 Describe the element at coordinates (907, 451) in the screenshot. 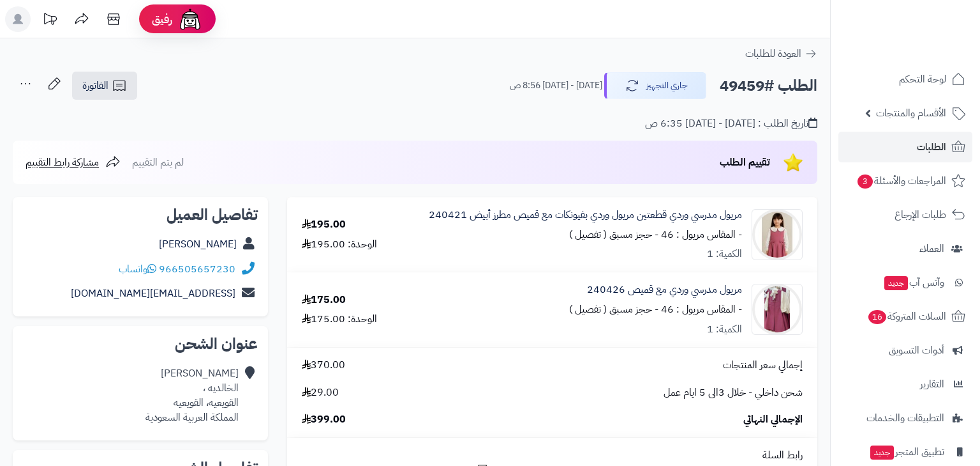

I see `span: تطبيق المتجر` at that location.